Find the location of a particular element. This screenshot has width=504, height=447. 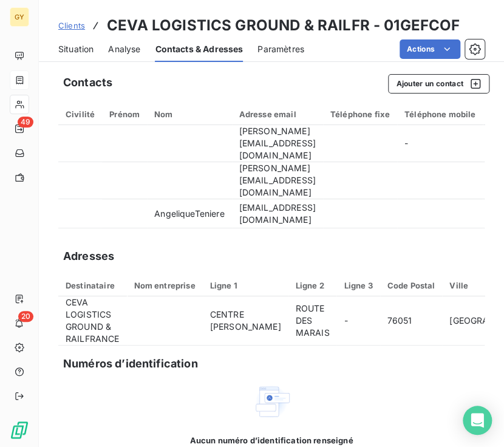

div: Nom is located at coordinates (189, 114).